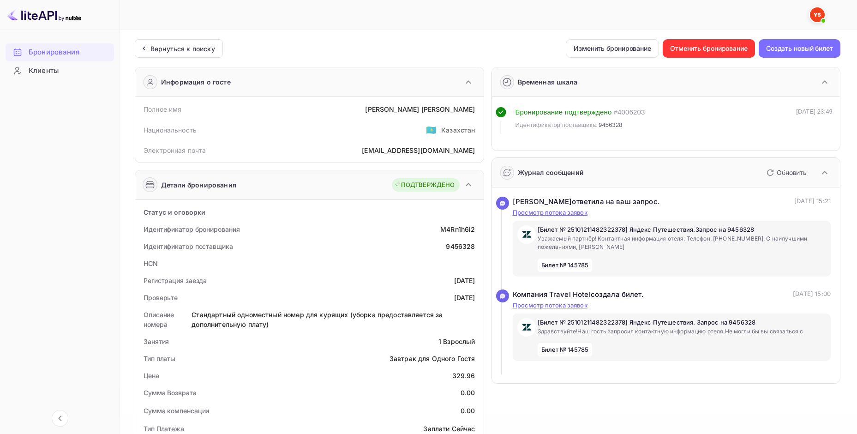 Image resolution: width=857 pixels, height=434 pixels. What do you see at coordinates (817, 15) in the screenshot?
I see `img: Служба Поддержки Яндекса` at bounding box center [817, 15].